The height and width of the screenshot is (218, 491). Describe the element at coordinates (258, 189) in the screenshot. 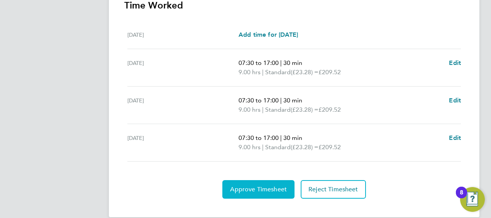

I see `button: Approve Timesheet` at that location.